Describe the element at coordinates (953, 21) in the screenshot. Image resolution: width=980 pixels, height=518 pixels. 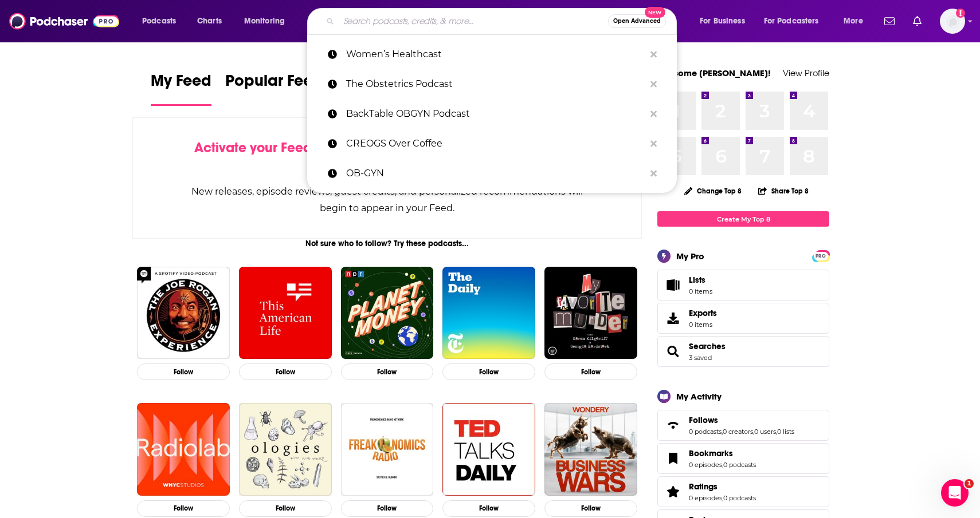
I see `img: User Profile` at that location.